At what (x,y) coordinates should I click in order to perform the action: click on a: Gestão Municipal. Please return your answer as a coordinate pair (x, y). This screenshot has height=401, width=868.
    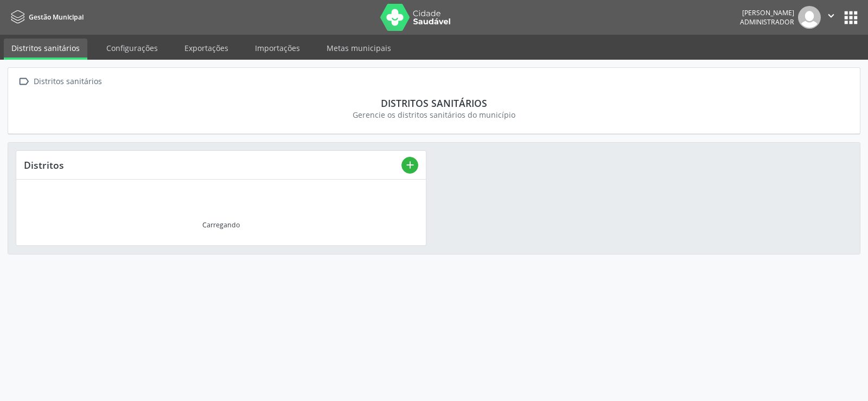
    Looking at the image, I should click on (45, 17).